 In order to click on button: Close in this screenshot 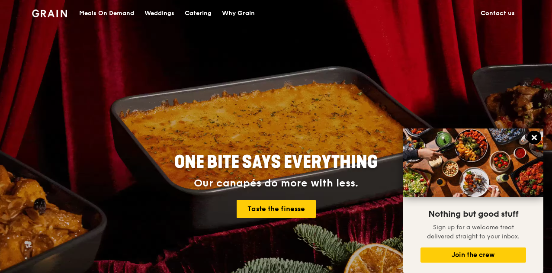, I will do `click(534, 137)`.